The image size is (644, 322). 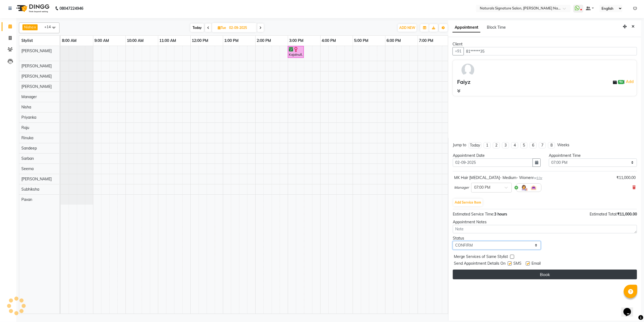 I want to click on span: Estimated Total:, so click(x=604, y=214).